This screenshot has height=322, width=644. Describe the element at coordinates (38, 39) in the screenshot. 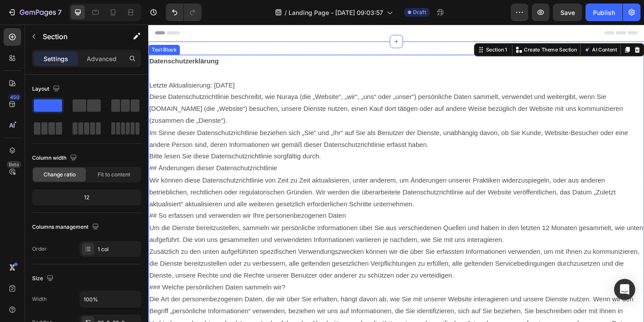

I see `strong: Datenschutzerklärung` at that location.